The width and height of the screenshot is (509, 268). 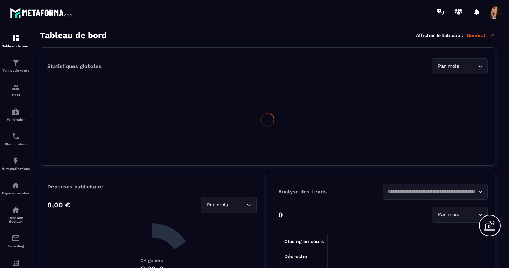 What do you see at coordinates (73, 35) in the screenshot?
I see `h3: Tableau de bord` at bounding box center [73, 35].